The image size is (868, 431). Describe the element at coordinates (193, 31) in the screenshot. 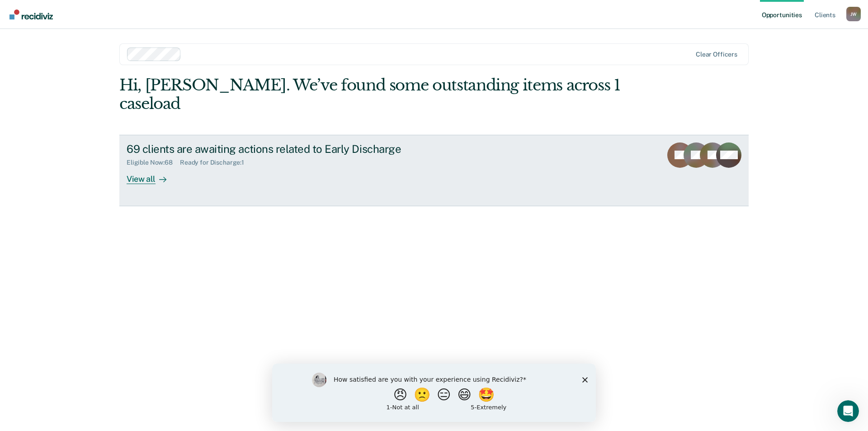

I see `button: 4` at that location.